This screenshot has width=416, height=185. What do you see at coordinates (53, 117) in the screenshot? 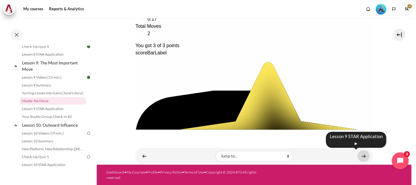
I see `a: Your Buddy Group Check-In #2` at bounding box center [53, 117].